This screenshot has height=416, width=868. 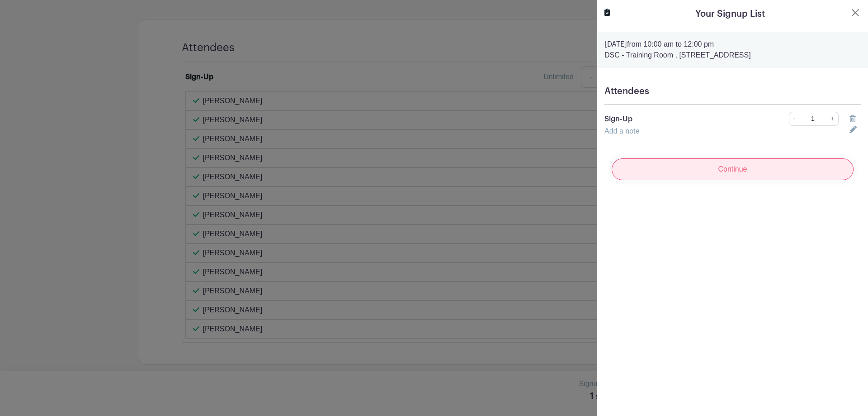 What do you see at coordinates (732, 44) in the screenshot?
I see `p: from 10:00 am to 12:00 pm` at bounding box center [732, 44].